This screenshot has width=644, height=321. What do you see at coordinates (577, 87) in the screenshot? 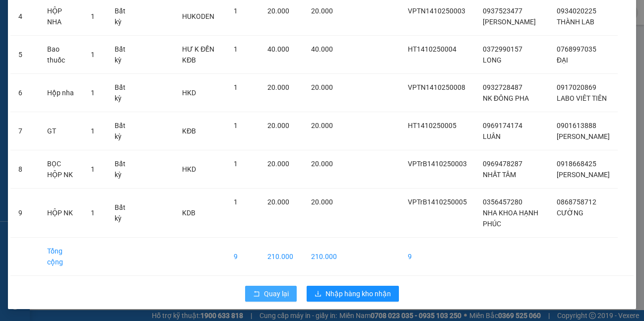
I see `span: 0917020869` at bounding box center [577, 87].